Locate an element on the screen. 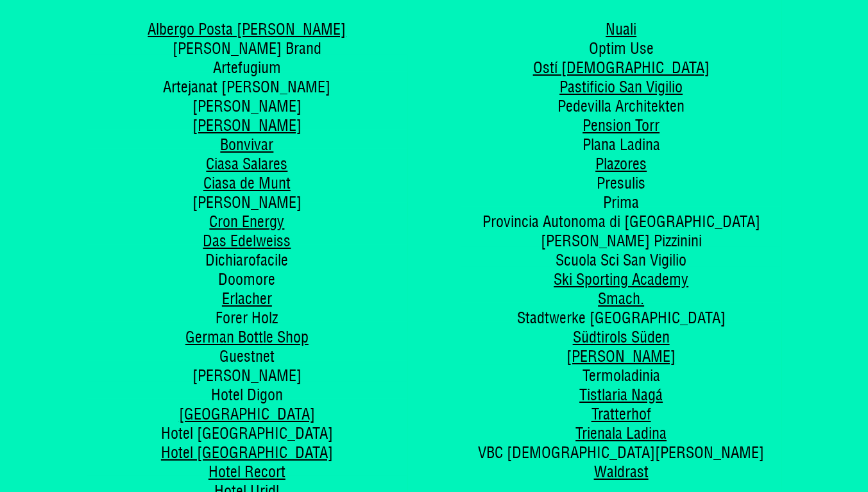 The height and width of the screenshot is (492, 868). a: Hotel Recort is located at coordinates (247, 471).